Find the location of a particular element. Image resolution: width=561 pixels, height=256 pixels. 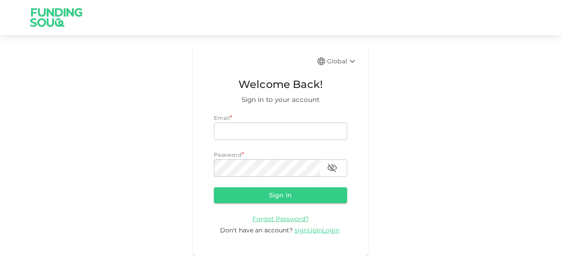

input: email is located at coordinates (281, 132).